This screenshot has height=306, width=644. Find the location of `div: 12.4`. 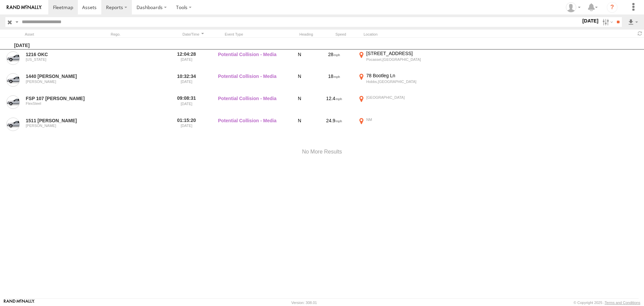

div: 12.4 is located at coordinates (334, 105).